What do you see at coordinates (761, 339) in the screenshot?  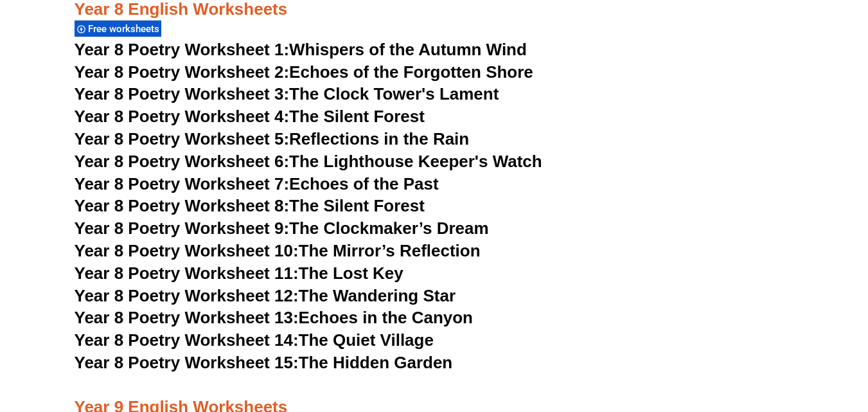 I see `div: Chat Widget` at bounding box center [761, 339].